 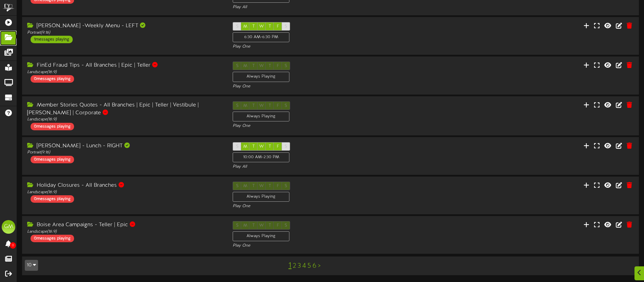 I want to click on div: GM, so click(x=8, y=227).